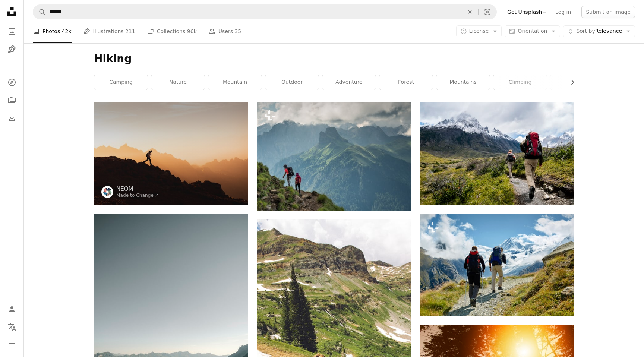 The image size is (644, 357). Describe the element at coordinates (12, 31) in the screenshot. I see `a: Photos` at that location.